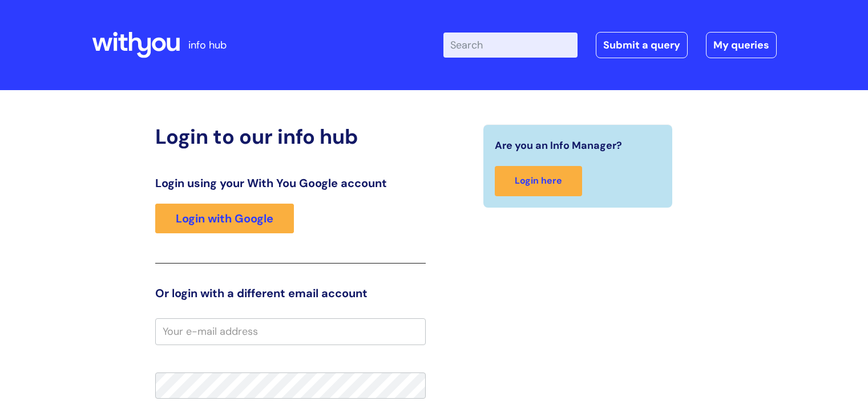  What do you see at coordinates (741, 46) in the screenshot?
I see `a: My queries` at bounding box center [741, 46].